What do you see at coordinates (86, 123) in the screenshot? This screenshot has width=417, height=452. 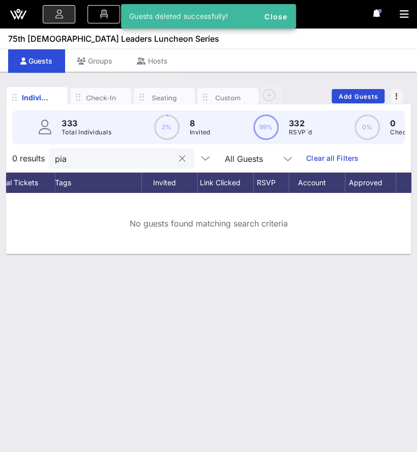 I see `p: 333` at bounding box center [86, 123].